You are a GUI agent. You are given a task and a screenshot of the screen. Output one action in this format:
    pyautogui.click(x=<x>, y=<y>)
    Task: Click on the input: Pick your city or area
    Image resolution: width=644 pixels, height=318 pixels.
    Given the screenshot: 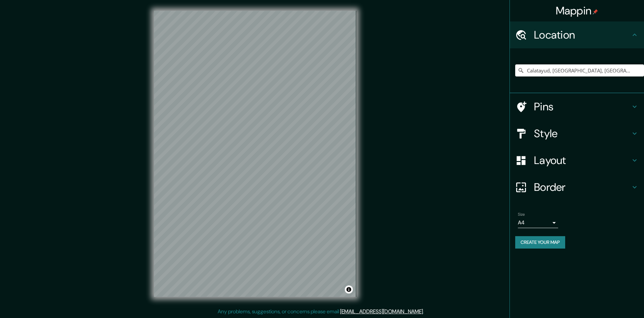 What is the action you would take?
    pyautogui.click(x=579, y=70)
    